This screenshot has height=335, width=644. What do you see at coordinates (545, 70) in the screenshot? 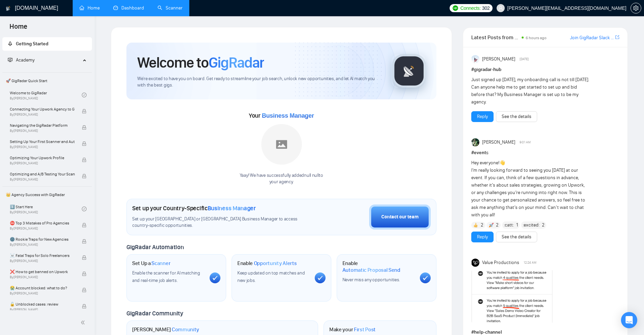
I see `h1: # gigradar-hub` at bounding box center [545, 70].